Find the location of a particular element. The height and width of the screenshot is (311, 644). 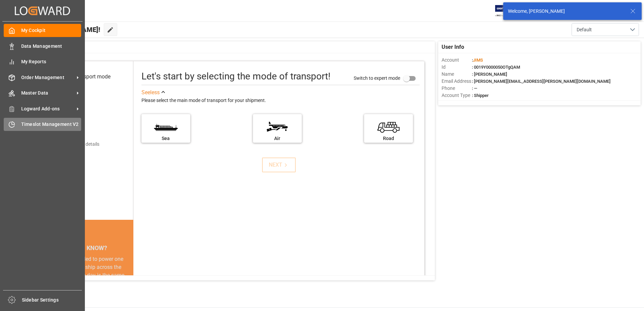

a: Timeslot Management V2 is located at coordinates (42, 124).